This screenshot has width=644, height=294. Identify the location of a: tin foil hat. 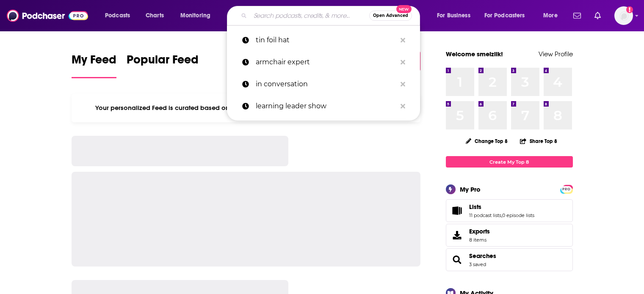
(323, 40).